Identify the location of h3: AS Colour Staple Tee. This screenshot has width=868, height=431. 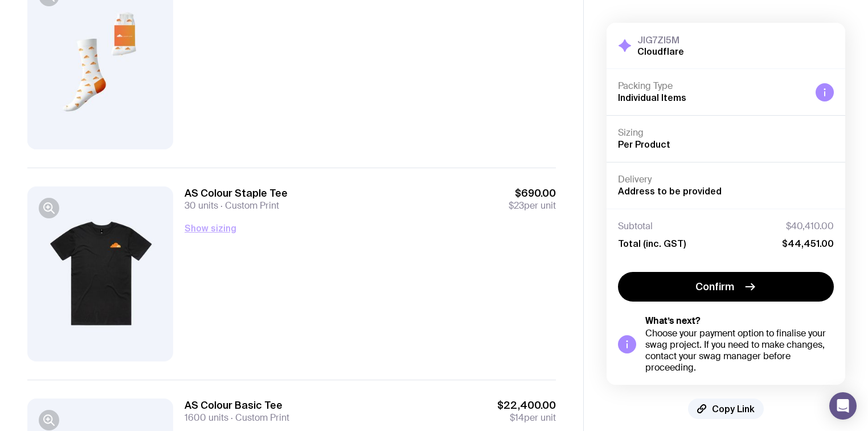
(236, 193).